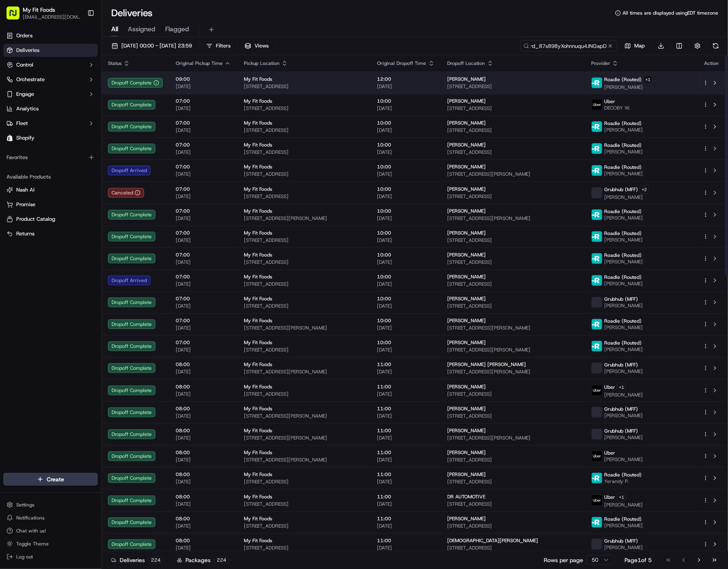  Describe the element at coordinates (39, 185) in the screenshot. I see `span: Knowledge Base` at that location.